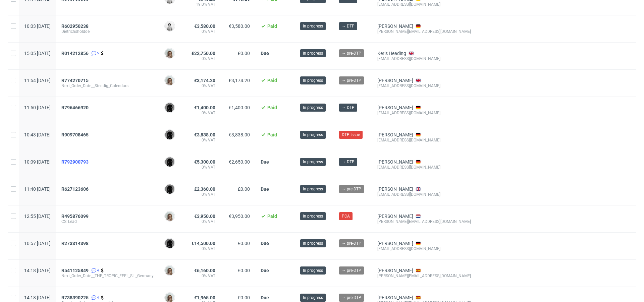  What do you see at coordinates (244, 271) in the screenshot?
I see `span: €0.00` at bounding box center [244, 271].